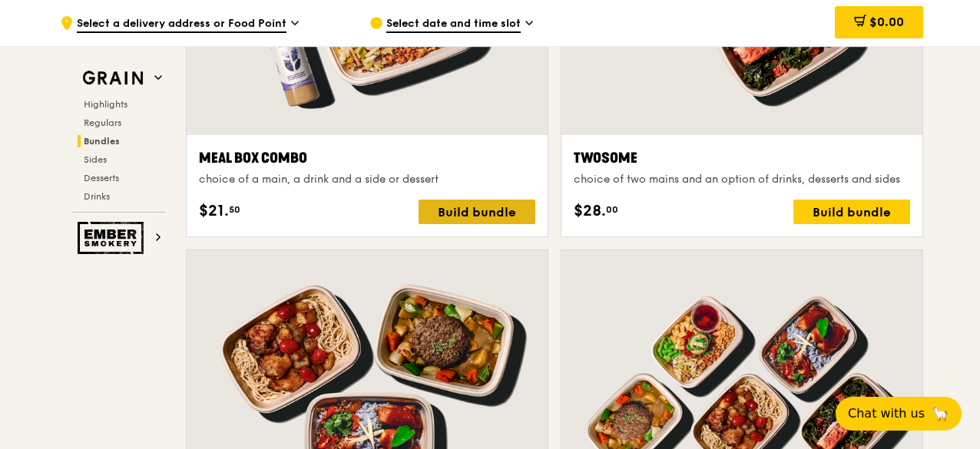 Image resolution: width=980 pixels, height=449 pixels. What do you see at coordinates (887, 21) in the screenshot?
I see `span: $0.00` at bounding box center [887, 21].